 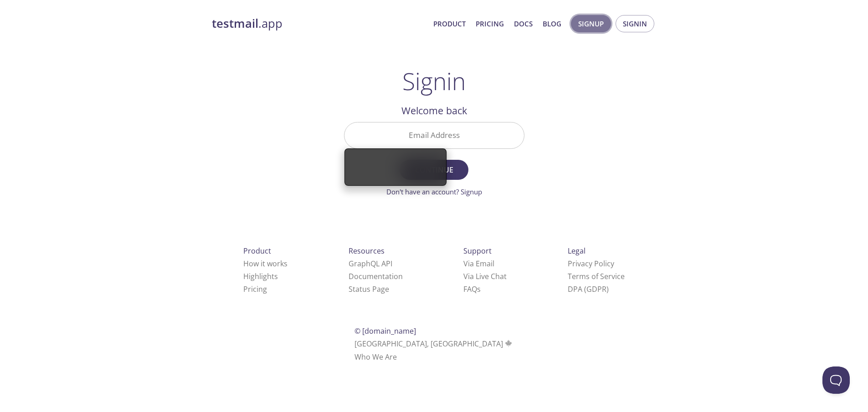 I want to click on span: s, so click(x=479, y=289).